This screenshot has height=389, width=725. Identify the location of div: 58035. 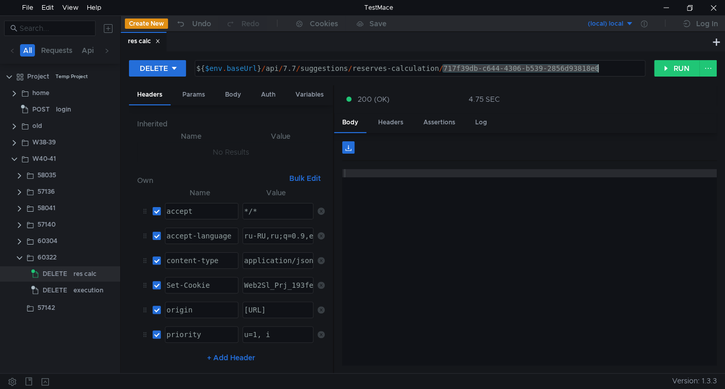
(47, 175).